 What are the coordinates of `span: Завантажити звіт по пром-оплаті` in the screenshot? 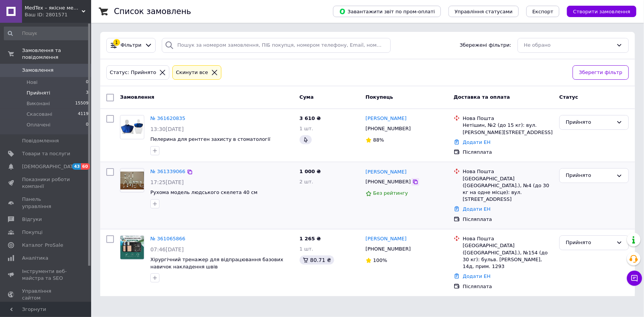 It's located at (387, 11).